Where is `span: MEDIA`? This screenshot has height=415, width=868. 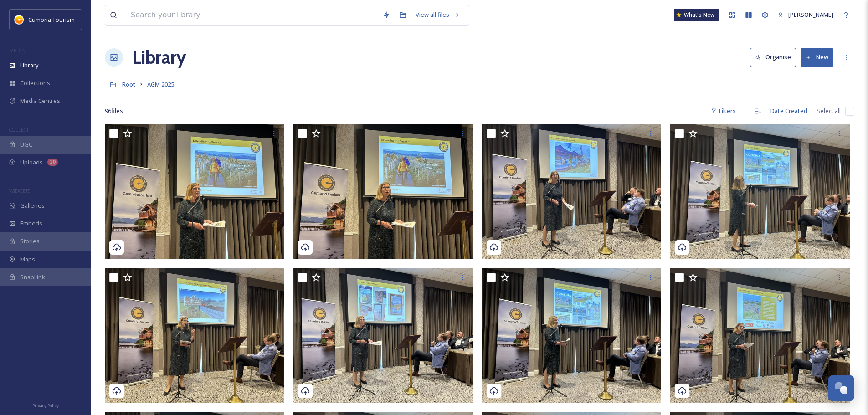 span: MEDIA is located at coordinates (17, 50).